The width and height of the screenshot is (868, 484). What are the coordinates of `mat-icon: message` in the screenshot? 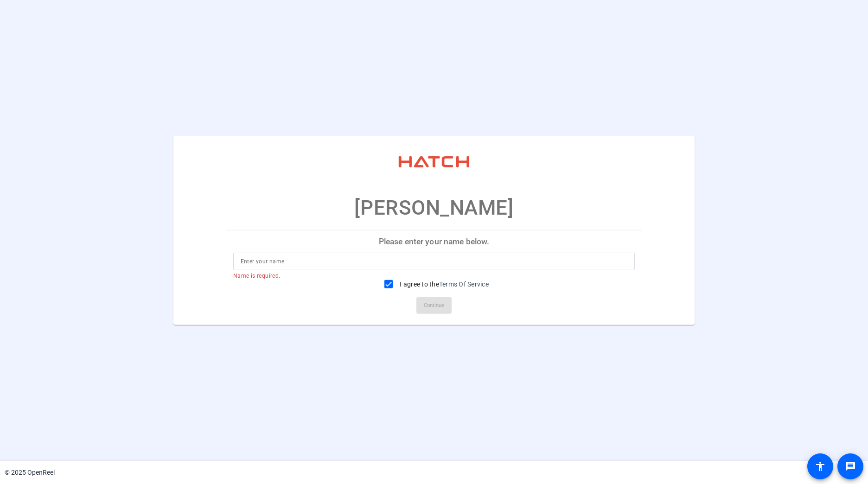 It's located at (850, 467).